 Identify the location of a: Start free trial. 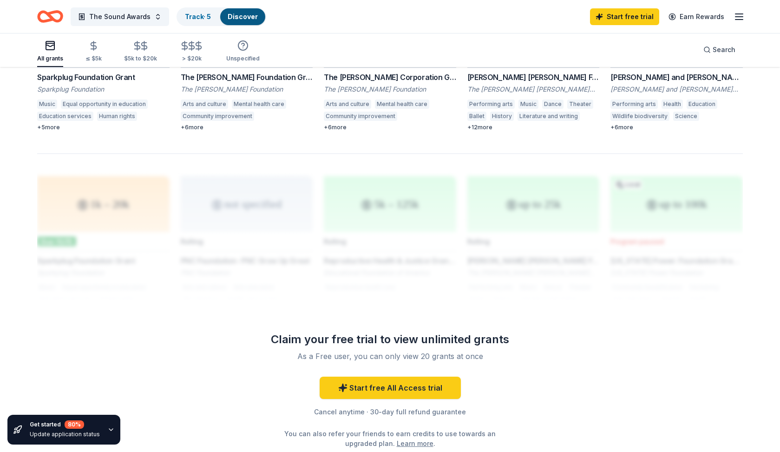
(625, 17).